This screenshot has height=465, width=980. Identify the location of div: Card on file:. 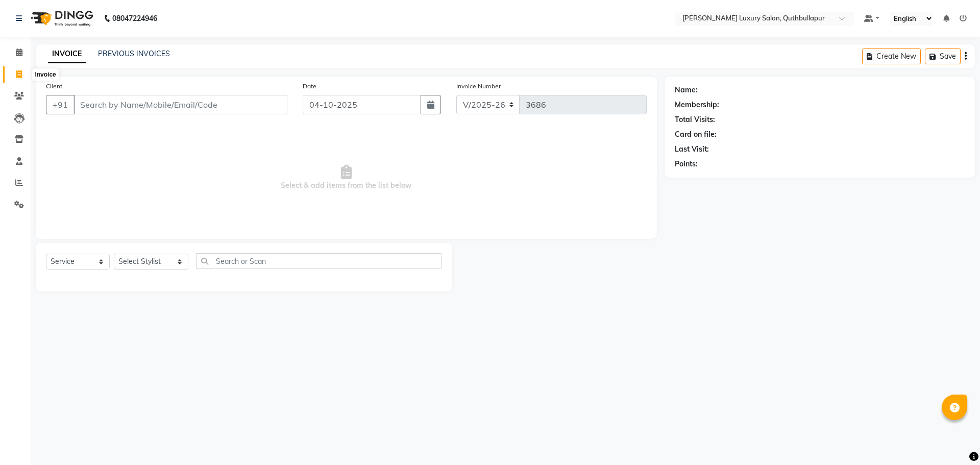
(695, 134).